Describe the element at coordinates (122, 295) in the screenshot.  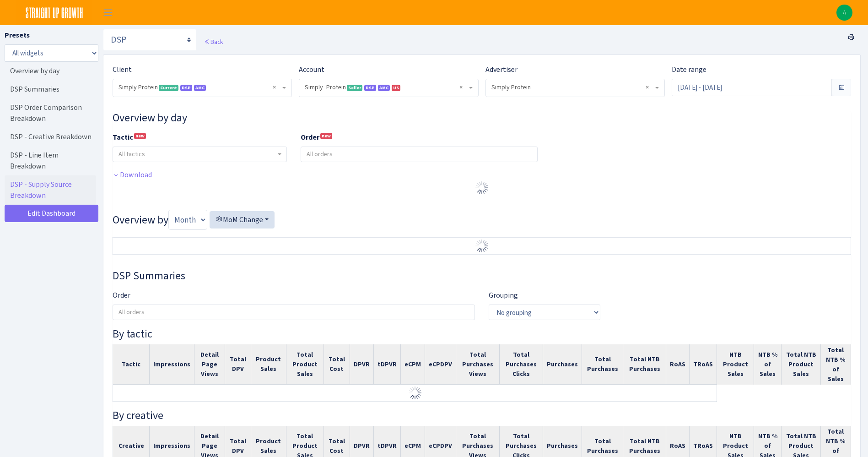
I see `label: Order` at that location.